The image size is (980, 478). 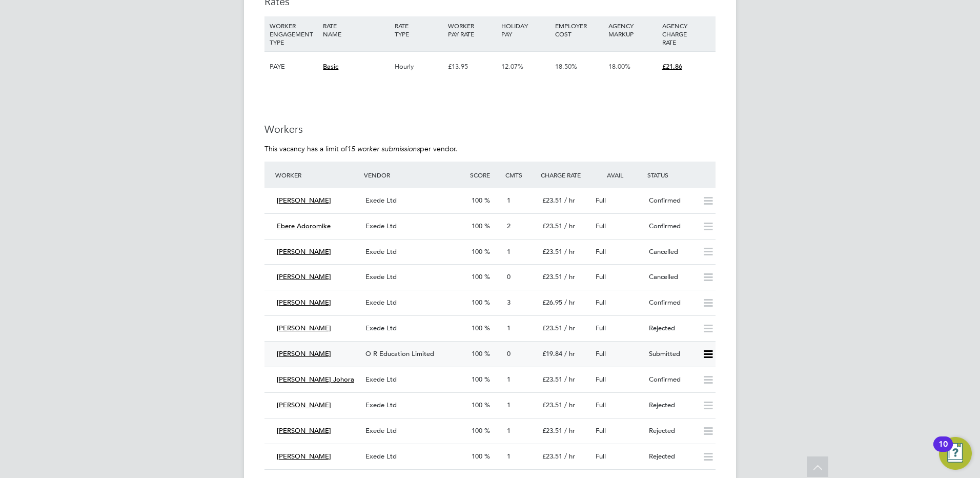 What do you see at coordinates (525, 30) in the screenshot?
I see `div: HOLIDAY PAY` at bounding box center [525, 30].